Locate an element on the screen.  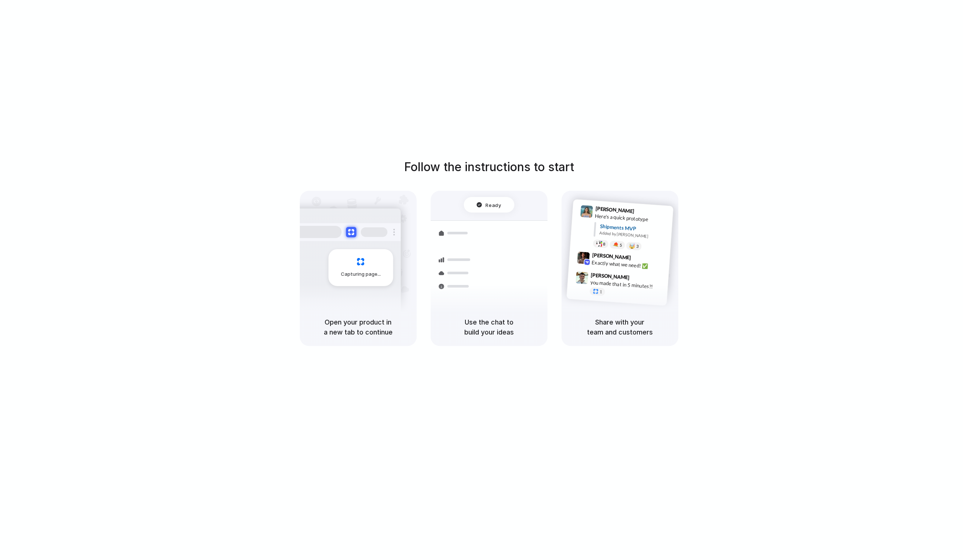
h5: Use the chat to build your ideas is located at coordinates (489, 327).